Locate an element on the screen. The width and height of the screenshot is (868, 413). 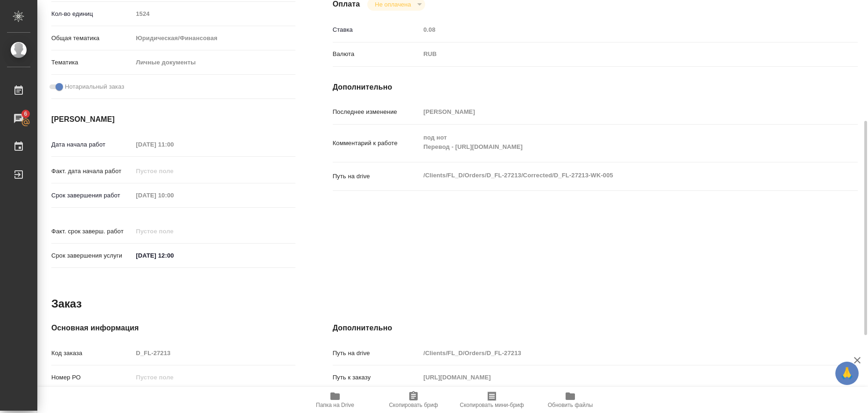
textarea: /Clients/FL_D/Orders/D_FL-27213/Corrected/D_FL-27213-WK-005 is located at coordinates (617, 175).